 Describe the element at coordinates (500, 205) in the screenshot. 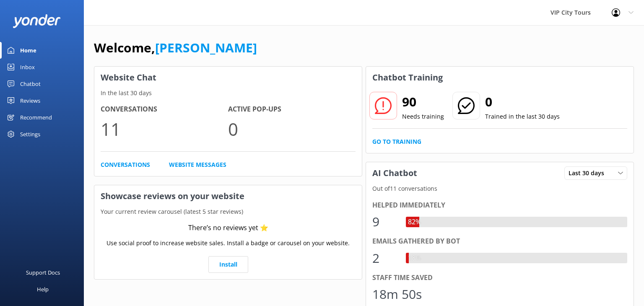

I see `div: Helped immediately` at that location.